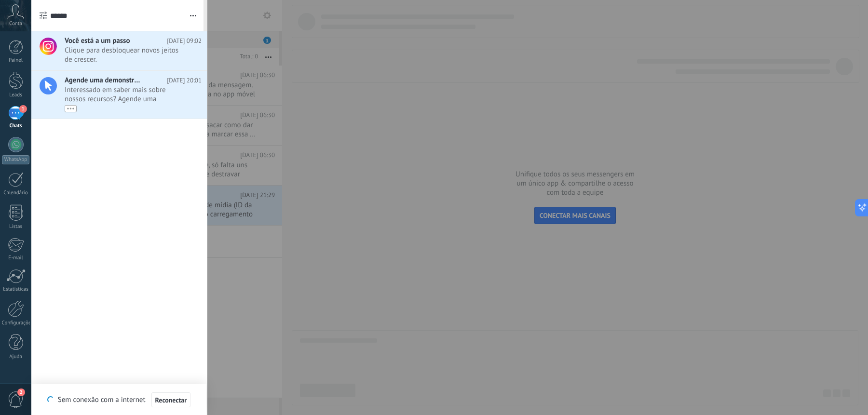 This screenshot has width=868, height=415. What do you see at coordinates (16, 126) in the screenshot?
I see `div: Chats` at bounding box center [16, 126].